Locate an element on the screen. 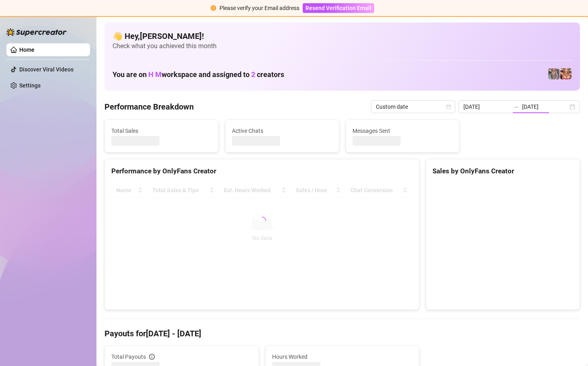 The image size is (588, 366). span: Messages Sent is located at coordinates (403, 131).